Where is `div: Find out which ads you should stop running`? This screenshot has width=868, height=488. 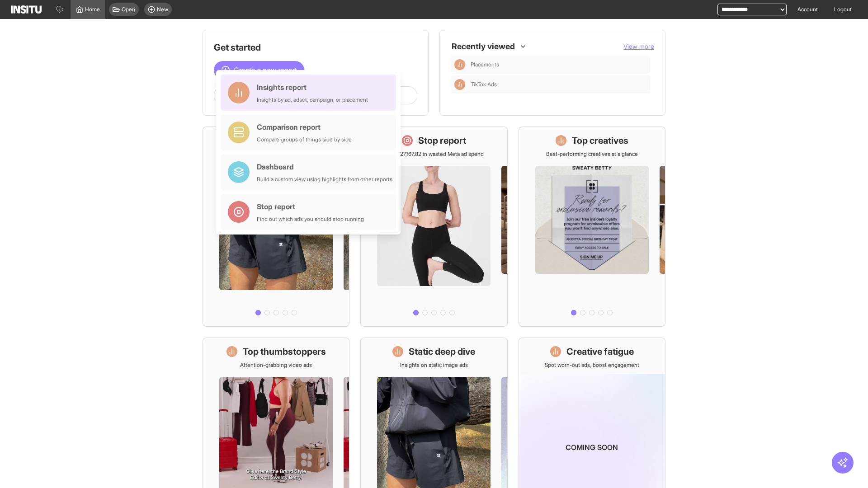 div: Find out which ads you should stop running is located at coordinates (311, 219).